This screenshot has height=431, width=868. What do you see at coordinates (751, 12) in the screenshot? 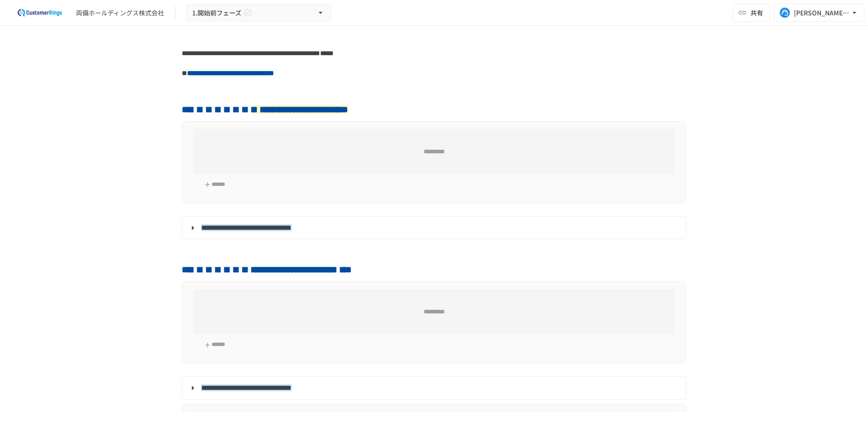
I see `button: 共有` at bounding box center [751, 12].